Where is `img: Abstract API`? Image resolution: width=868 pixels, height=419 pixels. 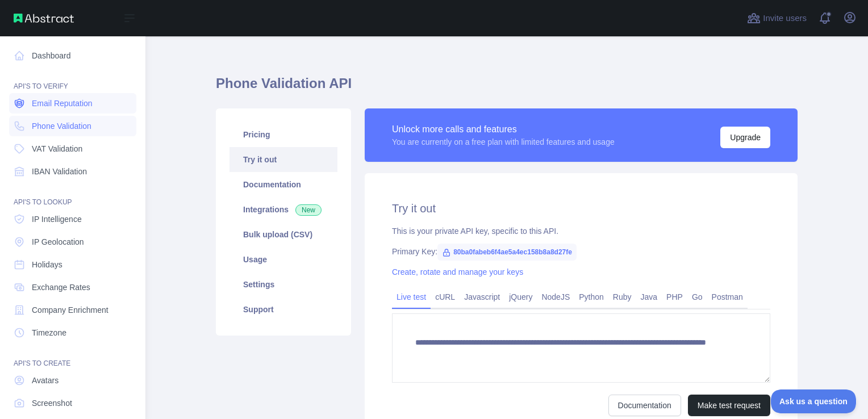 img: Abstract API is located at coordinates (44, 18).